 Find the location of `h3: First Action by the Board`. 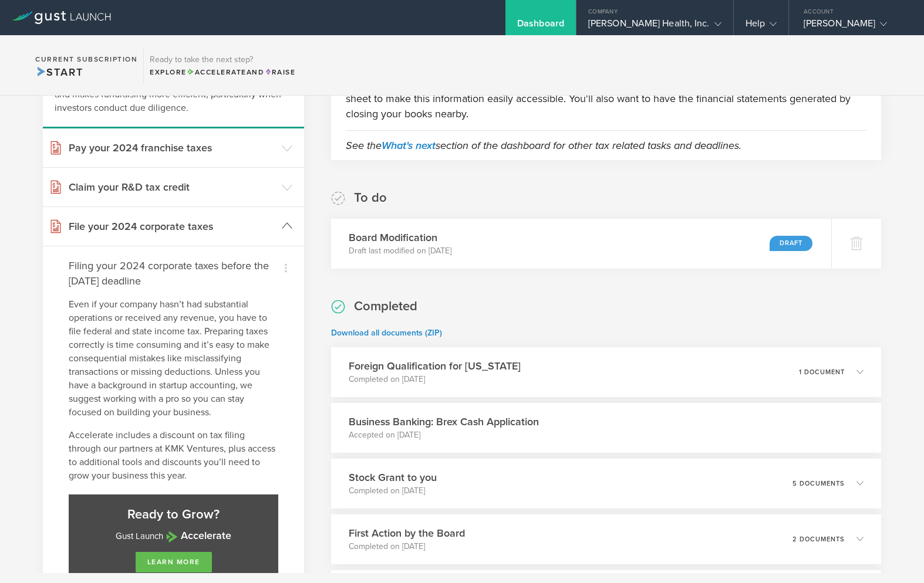

h3: First Action by the Board is located at coordinates (407, 533).